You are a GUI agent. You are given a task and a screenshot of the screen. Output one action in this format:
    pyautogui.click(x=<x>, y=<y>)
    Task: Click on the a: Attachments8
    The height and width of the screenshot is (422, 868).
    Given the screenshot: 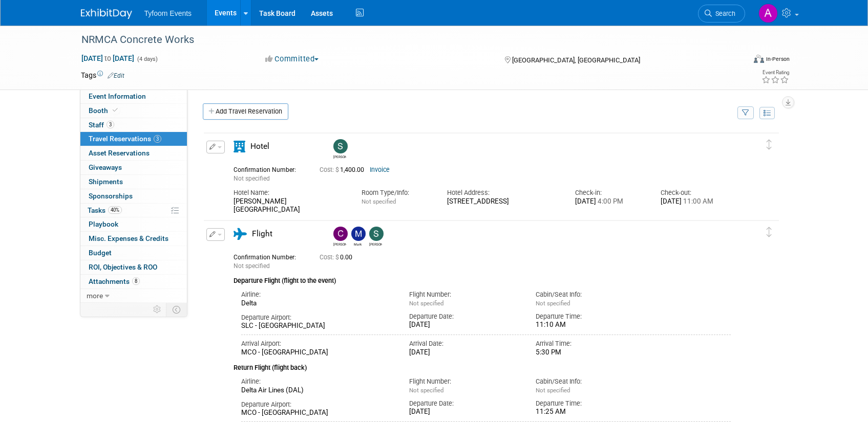 What is the action you would take?
    pyautogui.click(x=133, y=282)
    